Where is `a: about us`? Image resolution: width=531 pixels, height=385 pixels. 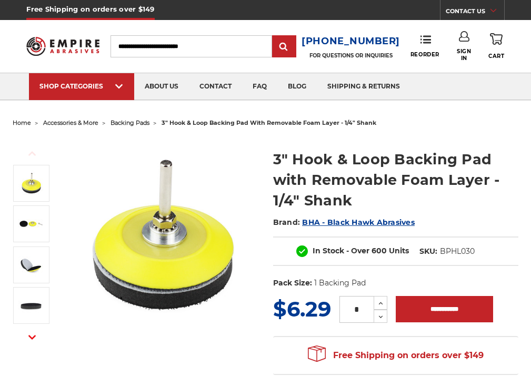 a: about us is located at coordinates (162, 86).